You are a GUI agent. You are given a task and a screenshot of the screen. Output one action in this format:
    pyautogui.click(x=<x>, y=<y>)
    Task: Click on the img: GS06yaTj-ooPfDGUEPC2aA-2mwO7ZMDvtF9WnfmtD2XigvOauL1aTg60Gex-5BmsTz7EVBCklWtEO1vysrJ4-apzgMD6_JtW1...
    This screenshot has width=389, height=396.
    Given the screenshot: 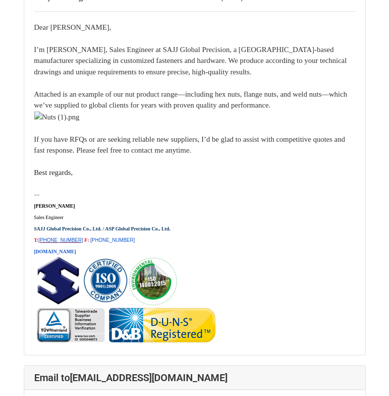 What is the action you would take?
    pyautogui.click(x=126, y=325)
    